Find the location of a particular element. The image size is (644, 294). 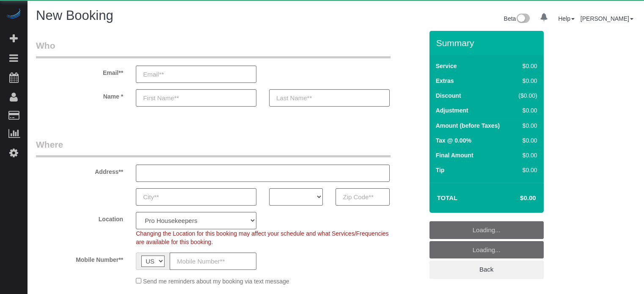

h4: $0.00 is located at coordinates (515, 198).